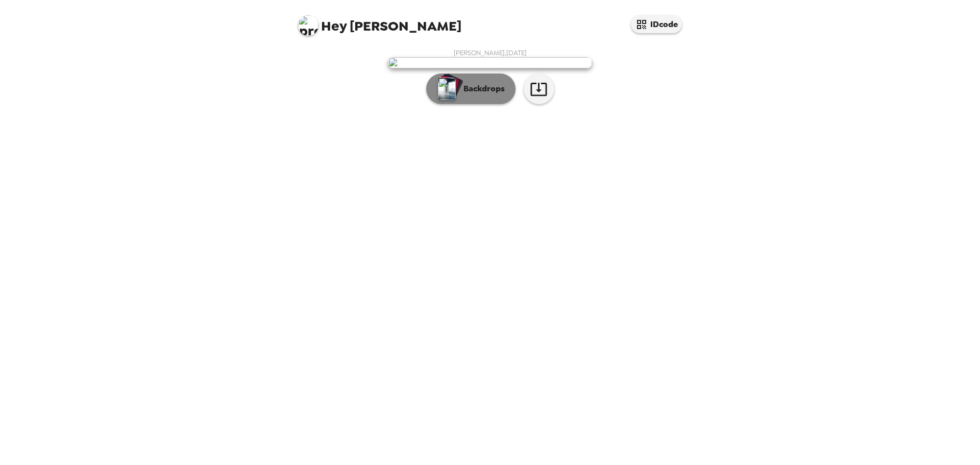  I want to click on p: Backdrops, so click(481, 89).